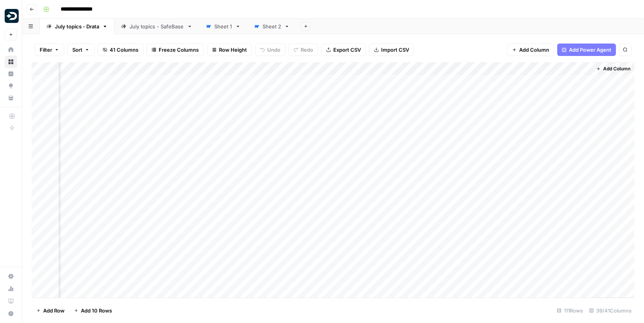 This screenshot has width=644, height=323. Describe the element at coordinates (96, 310) in the screenshot. I see `span: Add 10 Rows` at that location.